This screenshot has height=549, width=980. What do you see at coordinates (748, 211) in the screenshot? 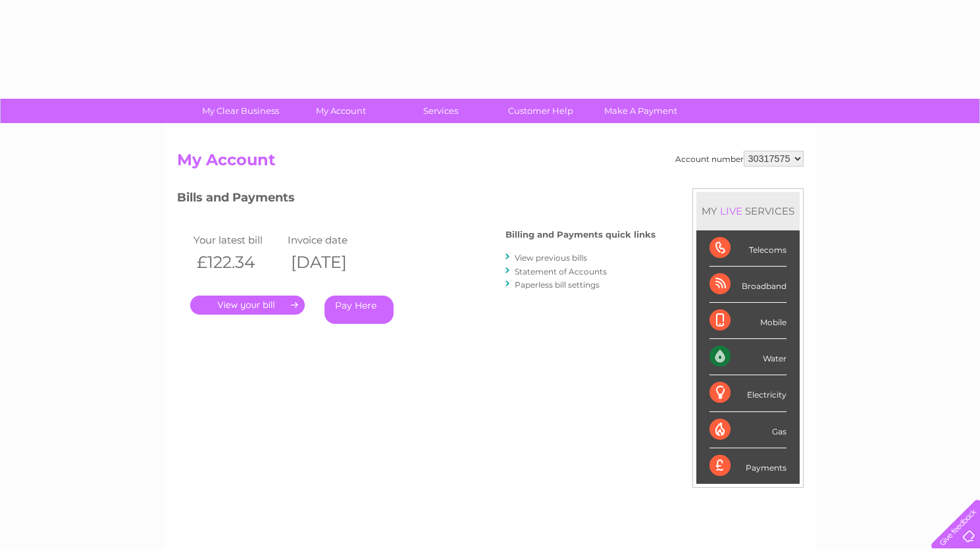
I see `div: MY SERVICES` at bounding box center [748, 211].